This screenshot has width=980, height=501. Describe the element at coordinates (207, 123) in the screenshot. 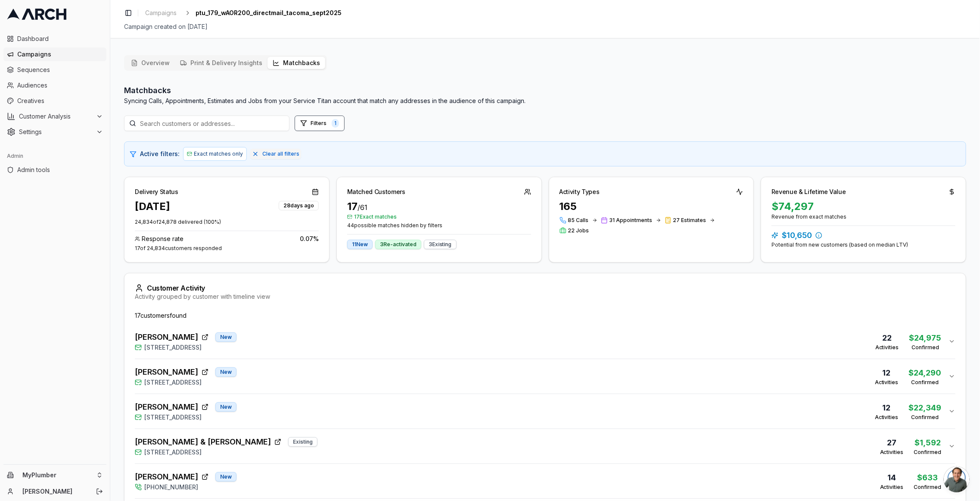

I see `input: Search customers or addresses...` at that location.